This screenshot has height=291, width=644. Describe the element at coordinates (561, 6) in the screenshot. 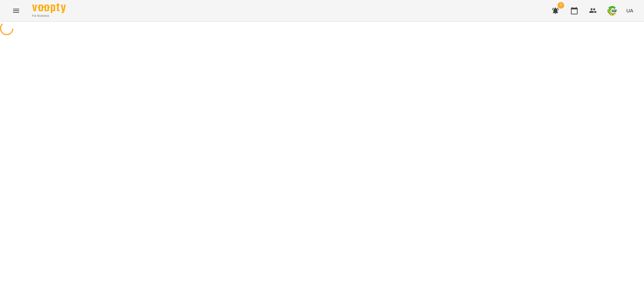

I see `span: 1` at that location.